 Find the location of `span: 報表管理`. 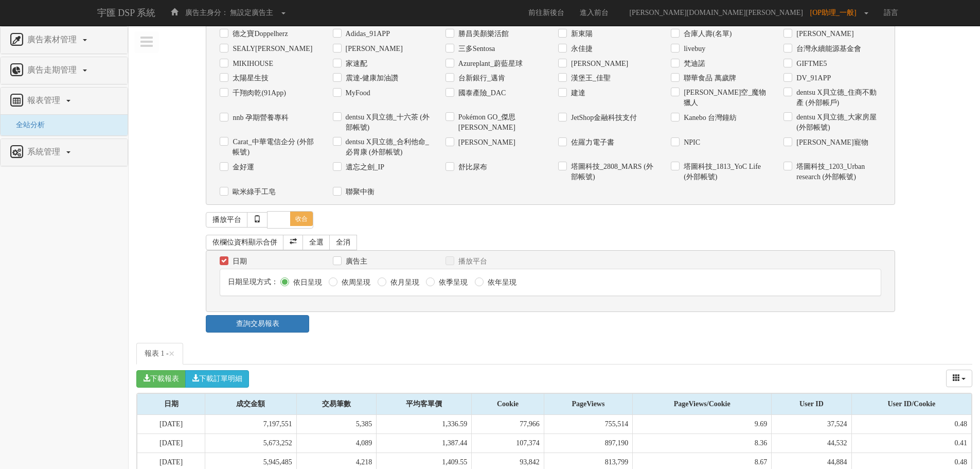

span: 報表管理 is located at coordinates (44, 100).